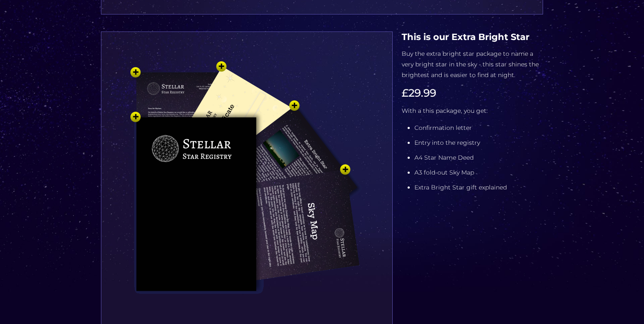 This screenshot has width=644, height=324. What do you see at coordinates (473, 111) in the screenshot?
I see `p: With a this package, you get:` at bounding box center [473, 111].